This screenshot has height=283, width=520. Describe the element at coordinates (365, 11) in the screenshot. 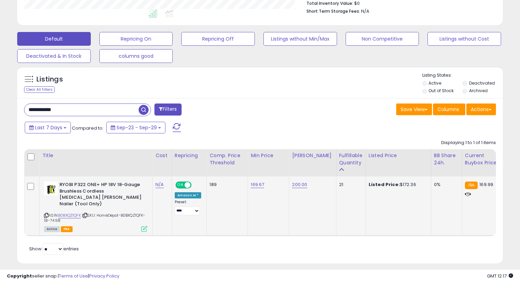

I see `span: N/A` at that location.